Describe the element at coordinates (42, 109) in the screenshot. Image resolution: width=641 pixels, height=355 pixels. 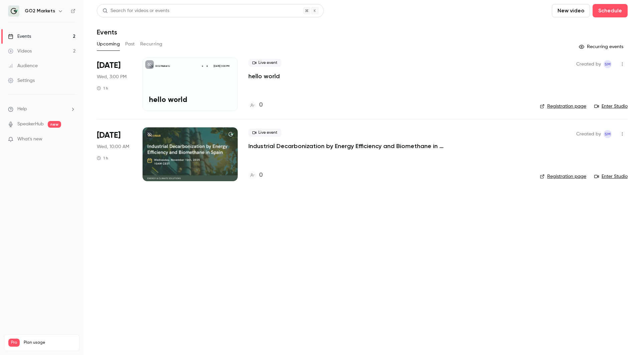
I see `li: help-dropdown-opener` at that location.